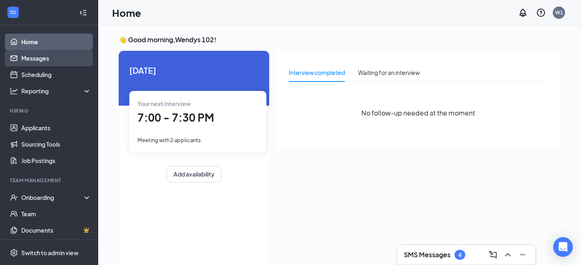 The width and height of the screenshot is (581, 265). What do you see at coordinates (56, 160) in the screenshot?
I see `a: Job Postings` at bounding box center [56, 160].